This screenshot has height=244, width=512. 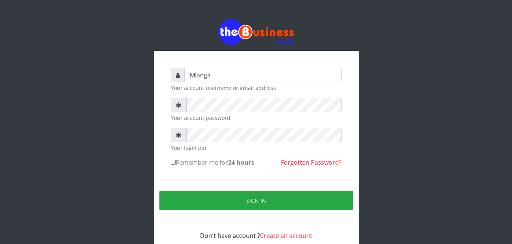 What do you see at coordinates (286, 236) in the screenshot?
I see `a: Create an account` at bounding box center [286, 236].